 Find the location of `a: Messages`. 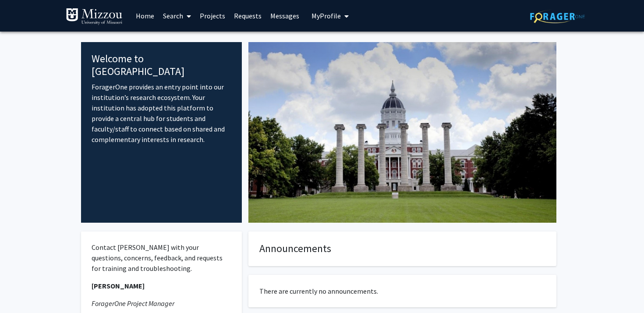

a: Messages is located at coordinates (285, 16).